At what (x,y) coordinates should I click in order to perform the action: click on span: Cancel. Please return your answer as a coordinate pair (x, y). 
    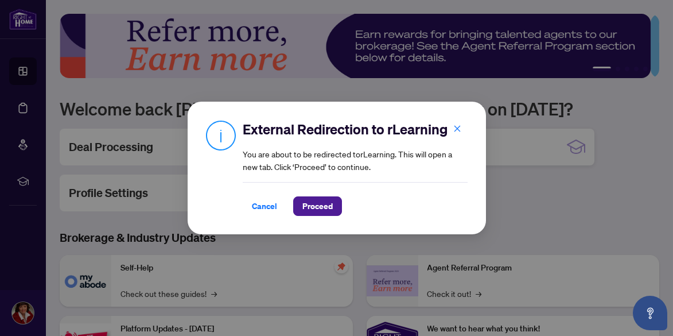
    Looking at the image, I should click on (265, 206).